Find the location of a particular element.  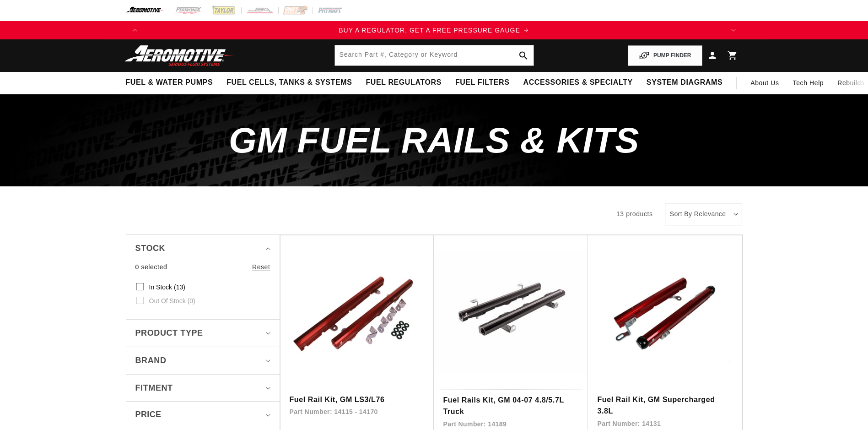

span: BUY A REGULATOR, GET A FREE PRESSURE GAUGE is located at coordinates (429, 30).